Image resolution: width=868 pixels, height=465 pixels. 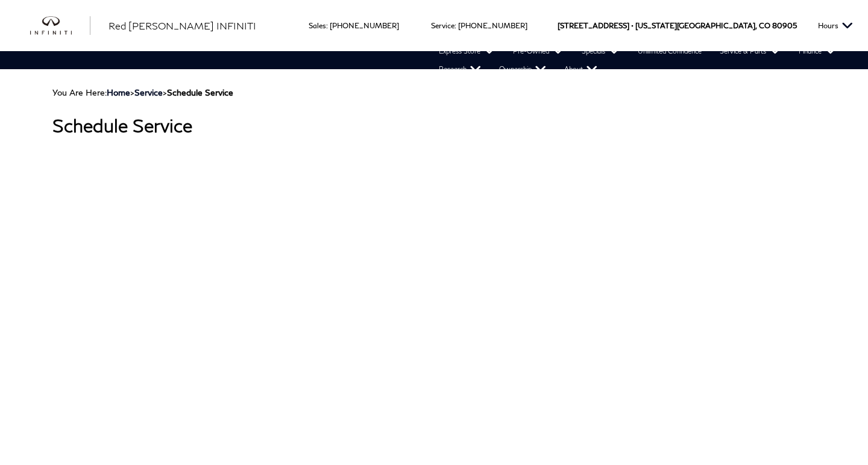 What do you see at coordinates (119, 93) in the screenshot?
I see `a: Home` at bounding box center [119, 93].